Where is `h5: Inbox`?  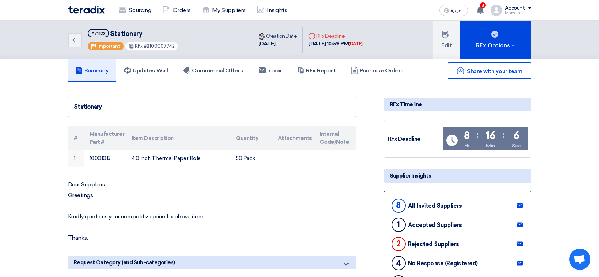 h5: Inbox is located at coordinates (270, 71).